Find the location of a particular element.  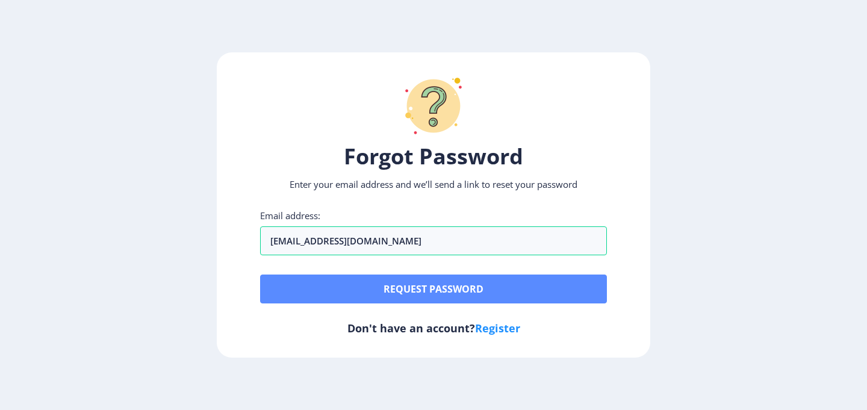

a: Register is located at coordinates (497, 328).